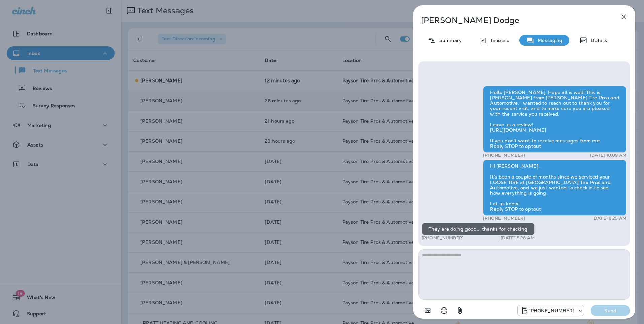  Describe the element at coordinates (444, 311) in the screenshot. I see `button: Select an emoji` at that location.